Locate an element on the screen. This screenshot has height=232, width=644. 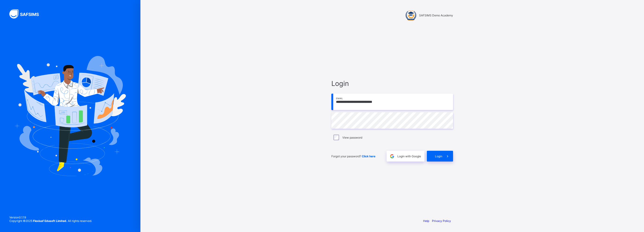
span: Click here is located at coordinates (369, 156).